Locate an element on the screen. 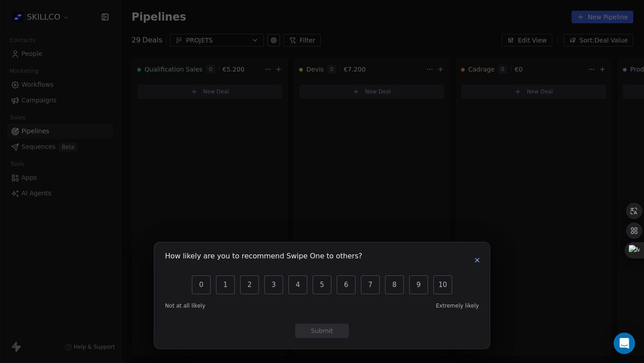 This screenshot has height=363, width=644. button: 1 is located at coordinates (225, 285).